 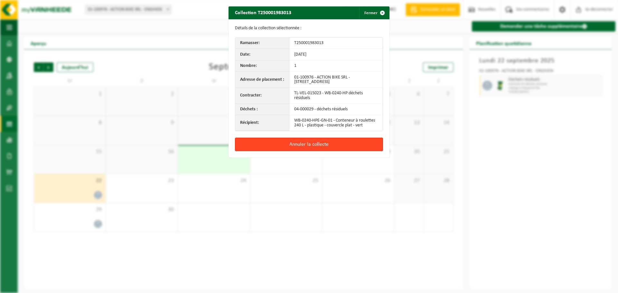 I want to click on font: T250001983013, so click(x=309, y=43).